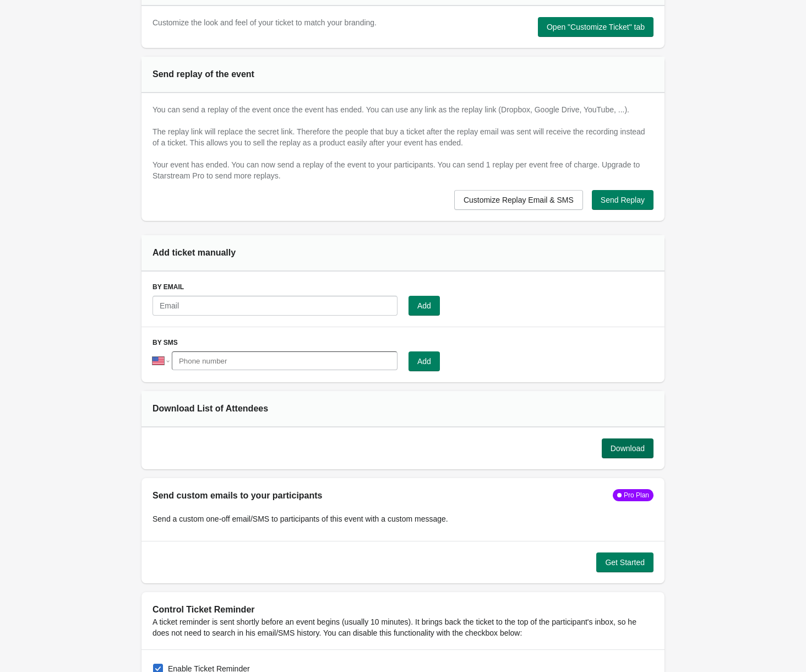 This screenshot has width=806, height=672. What do you see at coordinates (285, 361) in the screenshot?
I see `input: Phone number` at bounding box center [285, 361].